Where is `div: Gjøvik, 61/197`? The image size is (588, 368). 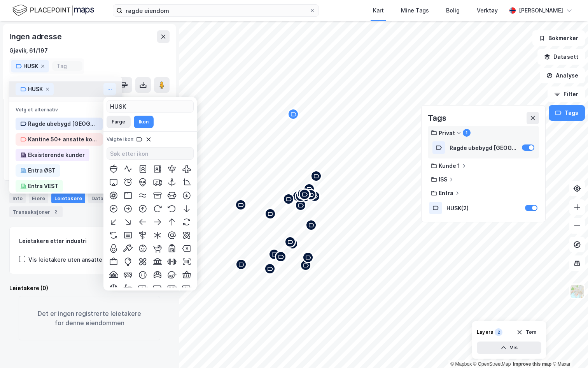
div: Gjøvik, 61/197 is located at coordinates (28, 50).